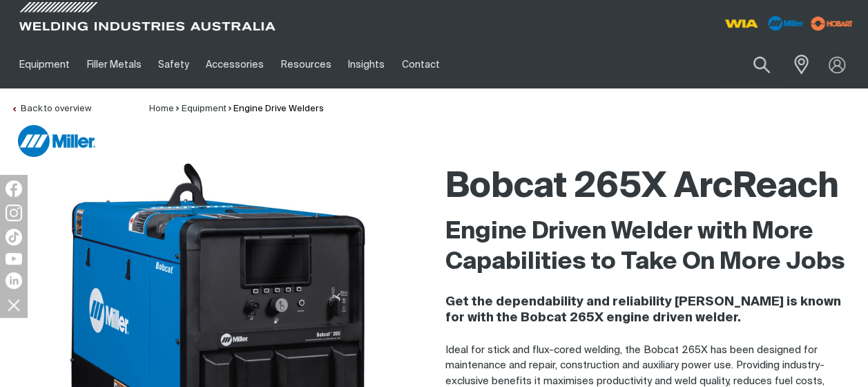  Describe the element at coordinates (14, 237) in the screenshot. I see `img: TikTok` at that location.